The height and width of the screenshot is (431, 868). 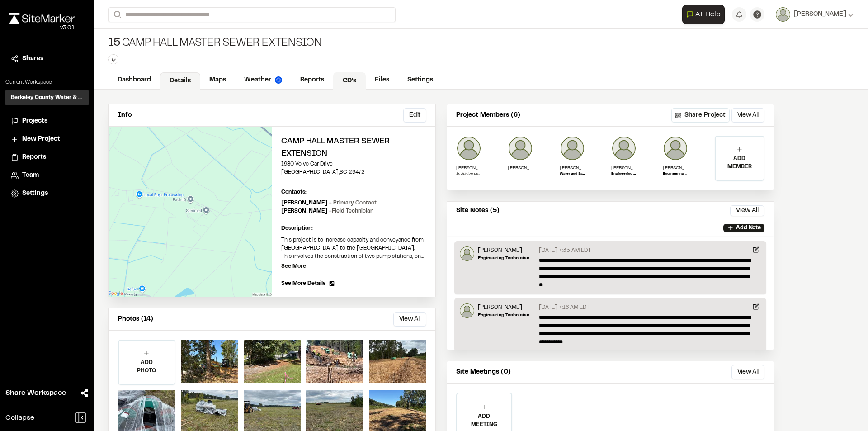 What do you see at coordinates (353, 203) in the screenshot?
I see `span: - Primary Contact` at bounding box center [353, 203].